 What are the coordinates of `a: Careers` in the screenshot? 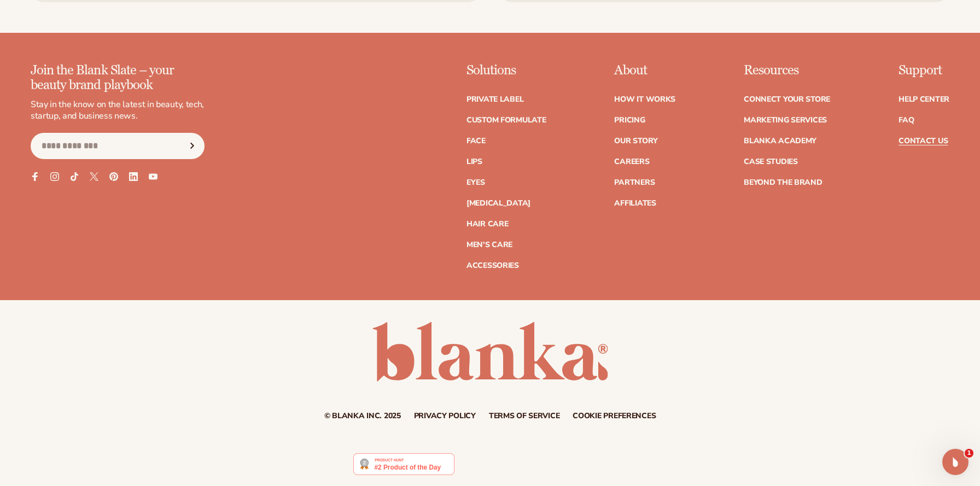 It's located at (632, 162).